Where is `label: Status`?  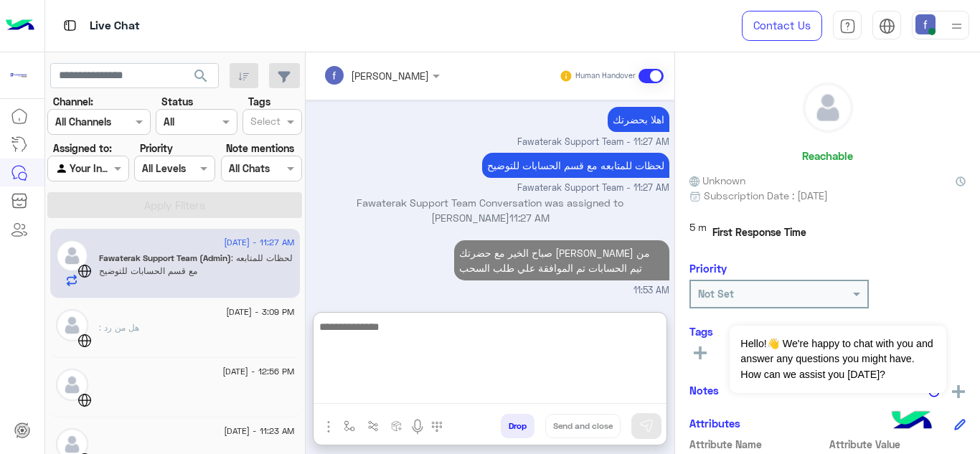 label: Status is located at coordinates (177, 101).